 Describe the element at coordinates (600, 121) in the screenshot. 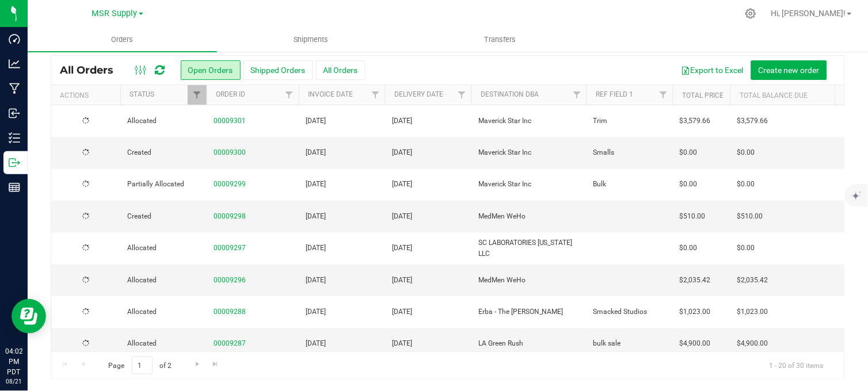

I see `span: Trim` at that location.